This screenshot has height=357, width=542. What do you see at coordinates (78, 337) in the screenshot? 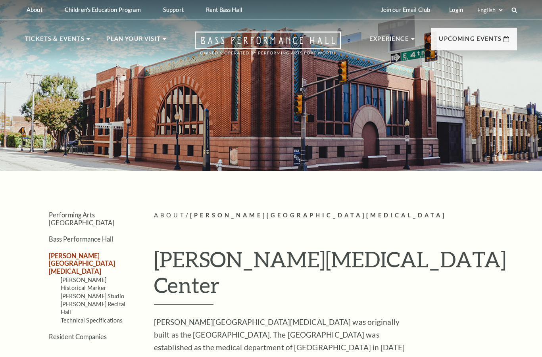
I see `a: Resident Companies` at bounding box center [78, 337].